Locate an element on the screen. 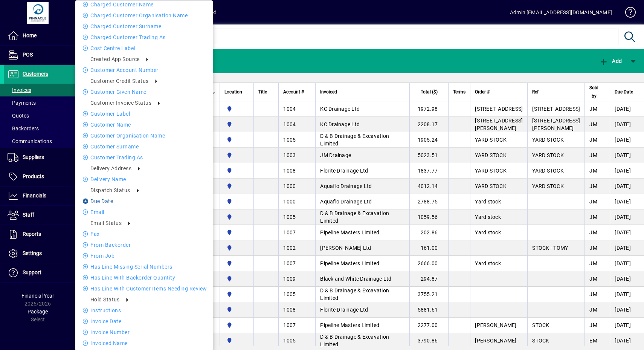 The height and width of the screenshot is (350, 644). span: Dispatch Status is located at coordinates (110, 191).